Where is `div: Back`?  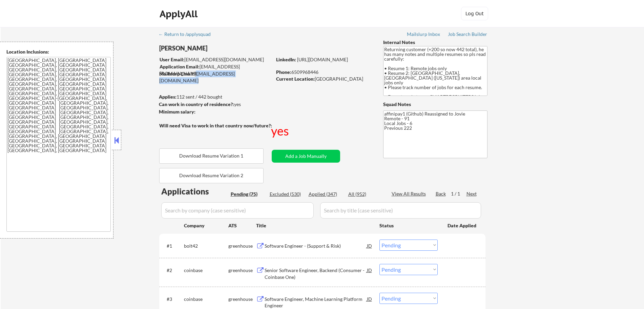
div: Back is located at coordinates (441, 194).